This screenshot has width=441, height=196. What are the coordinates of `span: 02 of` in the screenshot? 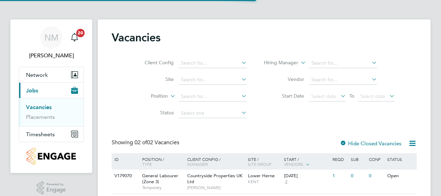 It's located at (141, 142).